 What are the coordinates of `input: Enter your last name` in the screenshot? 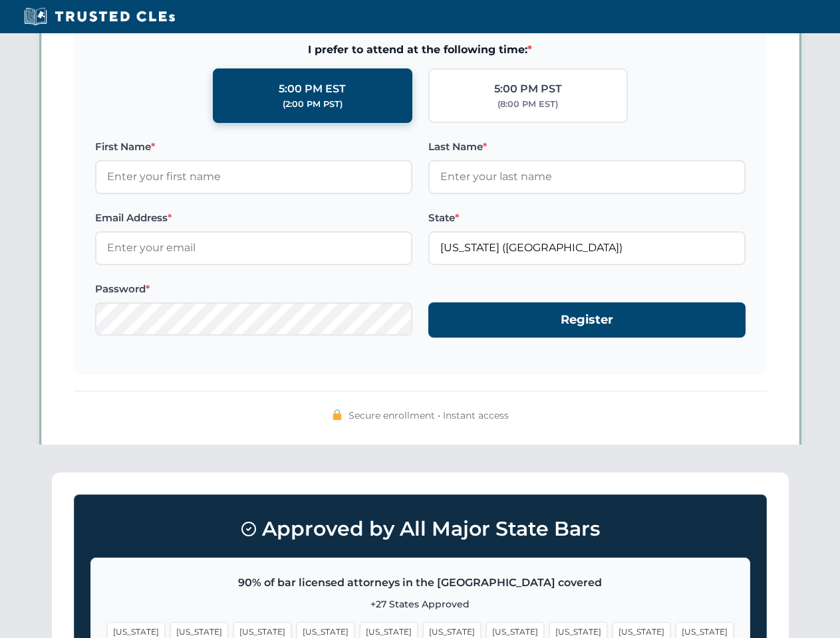 It's located at (587, 177).